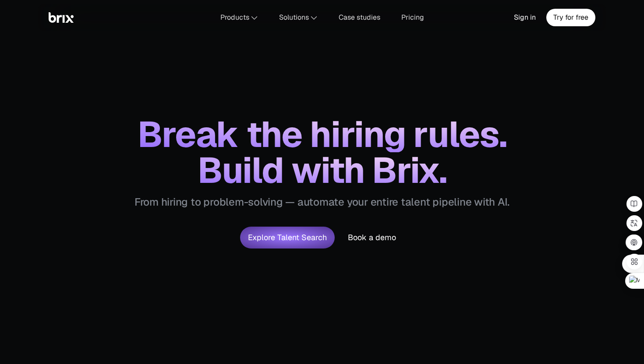 The height and width of the screenshot is (364, 644). What do you see at coordinates (235, 18) in the screenshot?
I see `span: Products` at bounding box center [235, 18].